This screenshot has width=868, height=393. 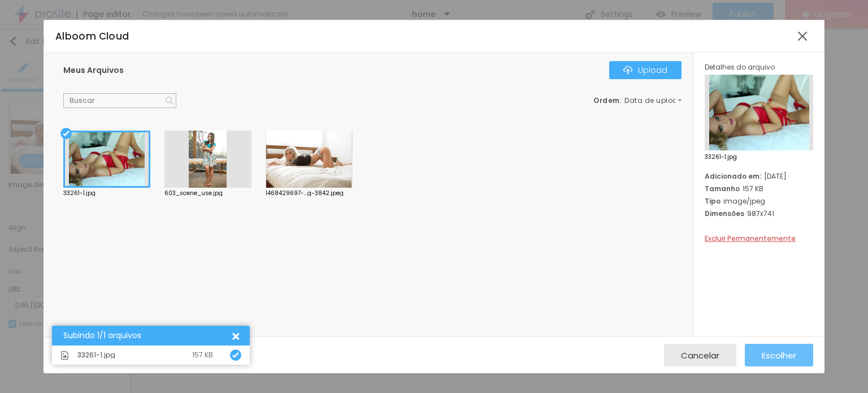 I want to click on span: Excluir Permanentemente, so click(x=750, y=238).